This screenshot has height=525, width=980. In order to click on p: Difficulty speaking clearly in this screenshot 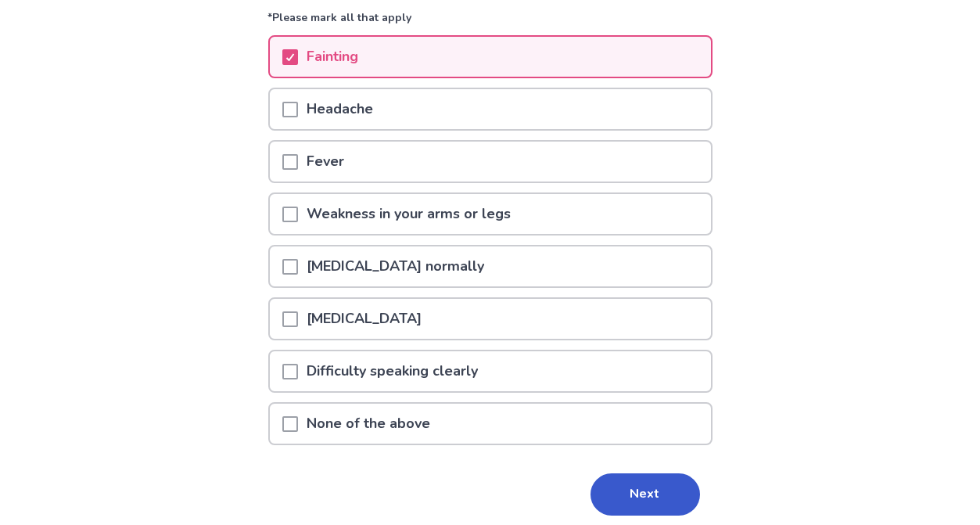, I will do `click(392, 371)`.